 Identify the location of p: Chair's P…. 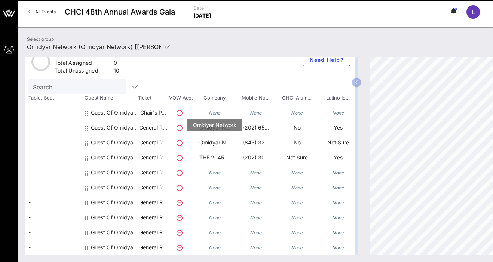
(153, 113).